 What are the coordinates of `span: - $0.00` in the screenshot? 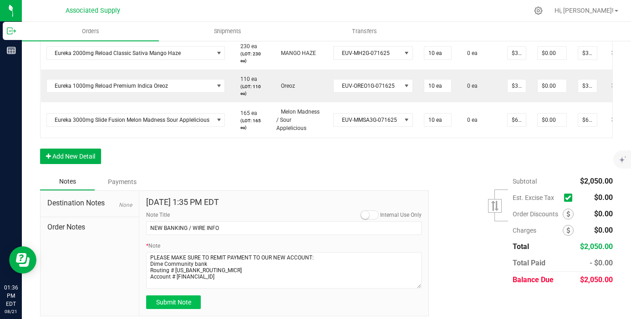 It's located at (600, 263).